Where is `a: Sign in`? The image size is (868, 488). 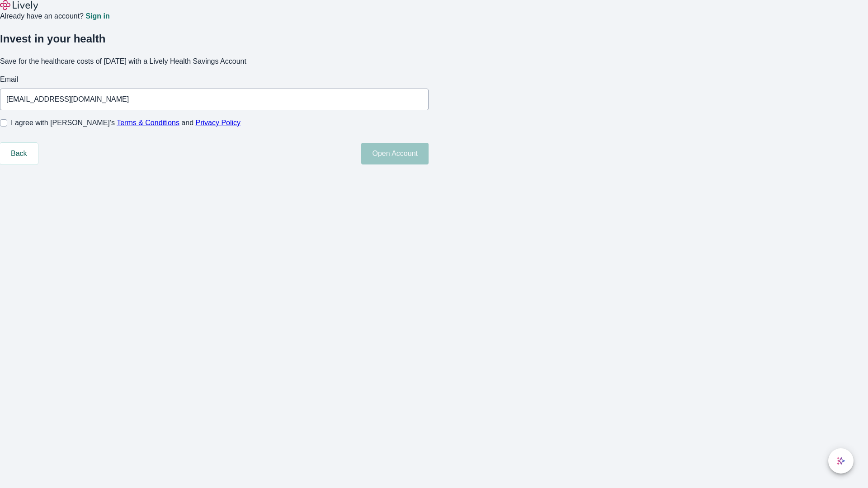 a: Sign in is located at coordinates (97, 16).